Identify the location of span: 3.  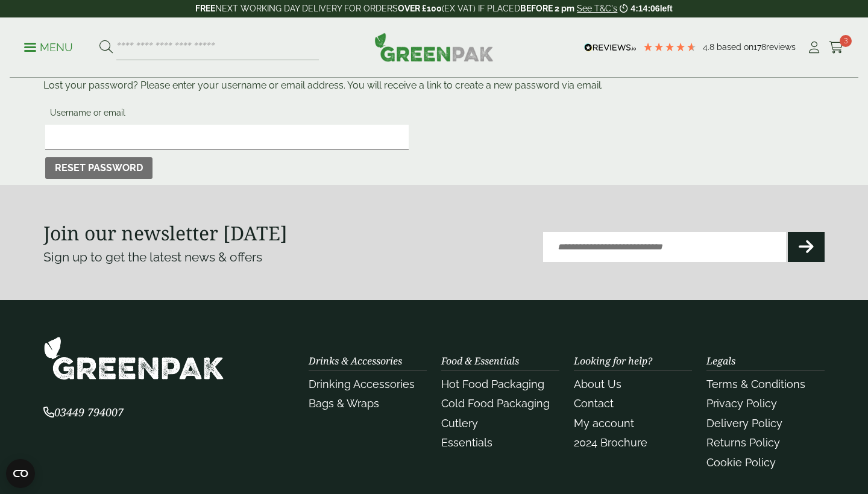
(846, 41).